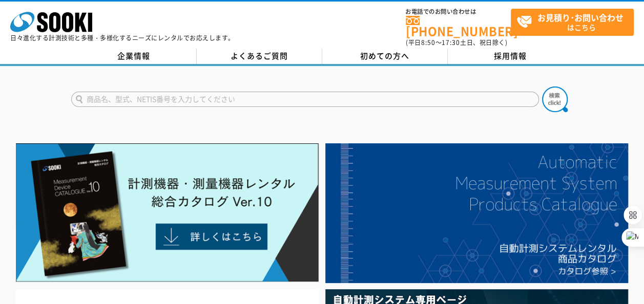 The height and width of the screenshot is (304, 644). I want to click on a: 初めての方へ, so click(385, 56).